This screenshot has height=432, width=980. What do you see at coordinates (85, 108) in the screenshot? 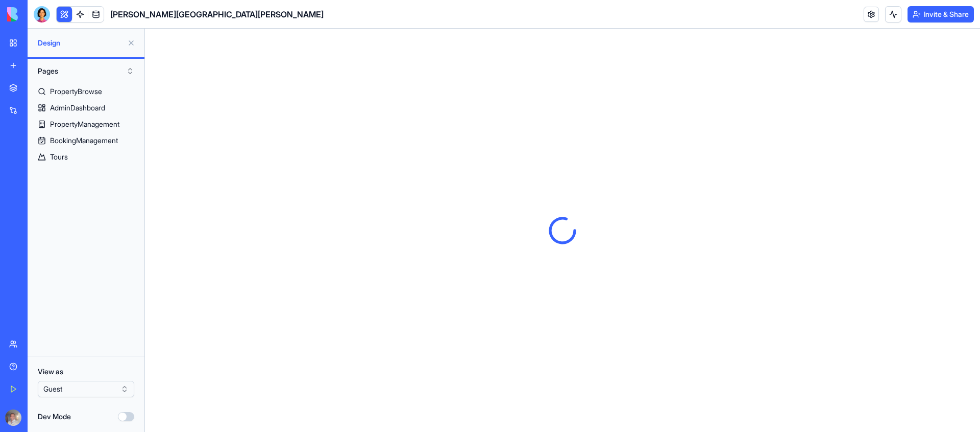
I see `a: AdminDashboard` at bounding box center [85, 108].